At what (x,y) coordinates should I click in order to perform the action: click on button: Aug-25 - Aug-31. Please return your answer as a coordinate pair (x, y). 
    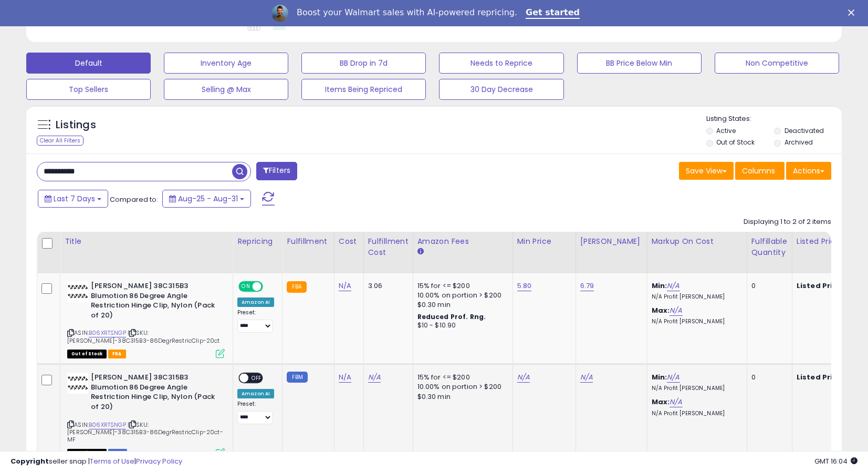
    Looking at the image, I should click on (206, 198).